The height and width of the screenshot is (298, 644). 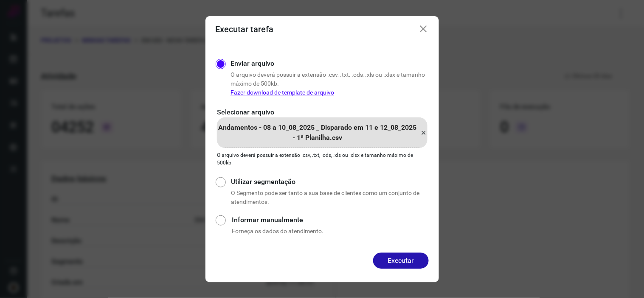 I want to click on p: Forneça os dados do atendimento., so click(x=330, y=231).